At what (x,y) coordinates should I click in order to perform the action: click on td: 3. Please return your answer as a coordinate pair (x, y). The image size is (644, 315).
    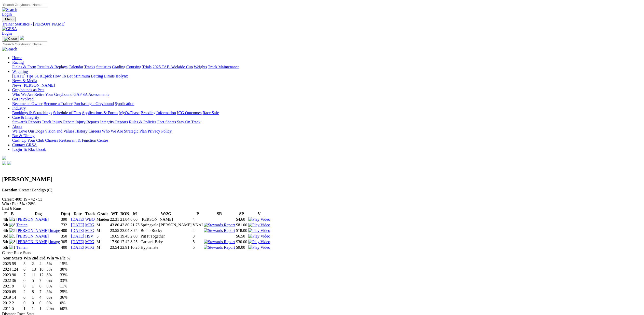
    Looking at the image, I should click on (198, 236).